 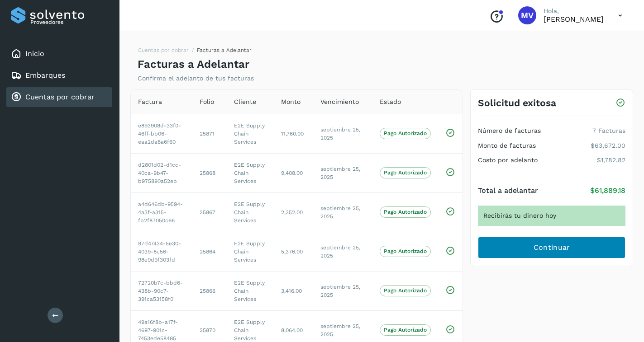 What do you see at coordinates (195, 78) in the screenshot?
I see `p: Confirma el adelanto de tus facturas` at bounding box center [195, 78].